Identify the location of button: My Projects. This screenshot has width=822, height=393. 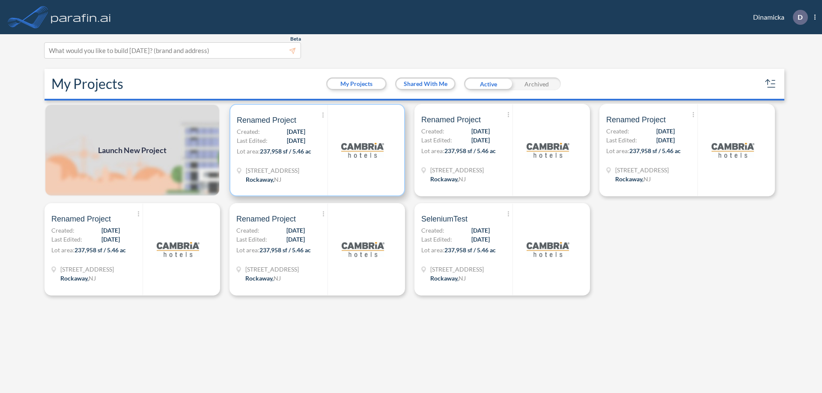
(356, 84).